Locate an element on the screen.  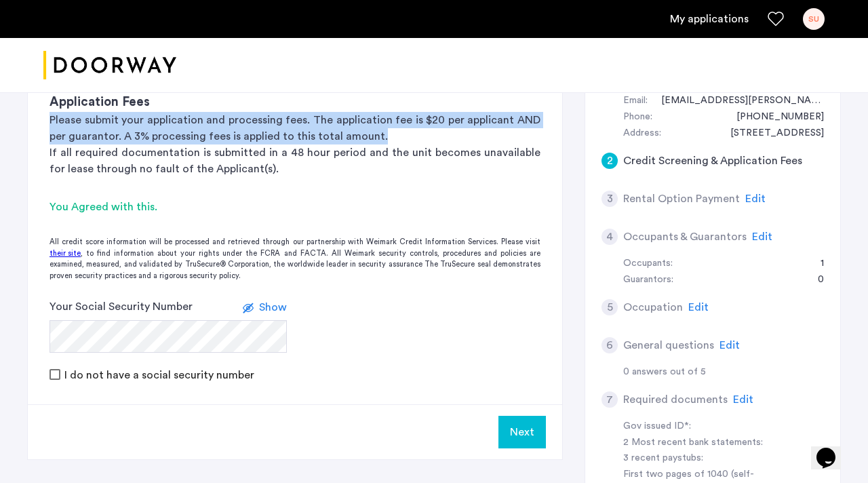
span: Show is located at coordinates (273, 307).